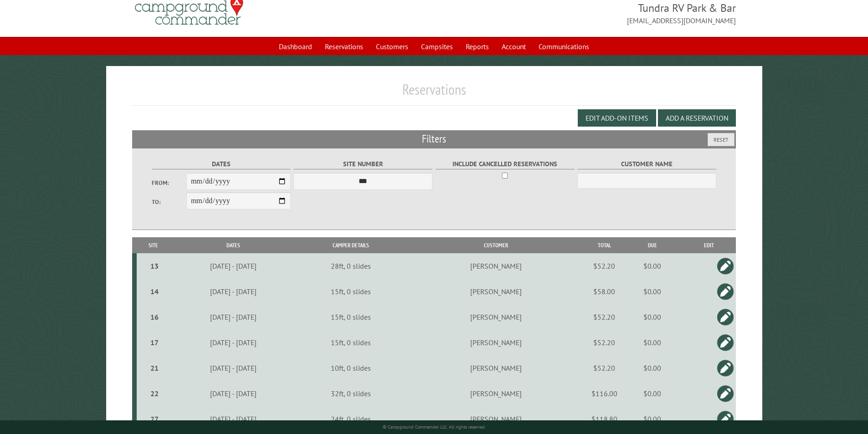 The width and height of the screenshot is (868, 434). Describe the element at coordinates (434, 139) in the screenshot. I see `h2: Filters` at that location.